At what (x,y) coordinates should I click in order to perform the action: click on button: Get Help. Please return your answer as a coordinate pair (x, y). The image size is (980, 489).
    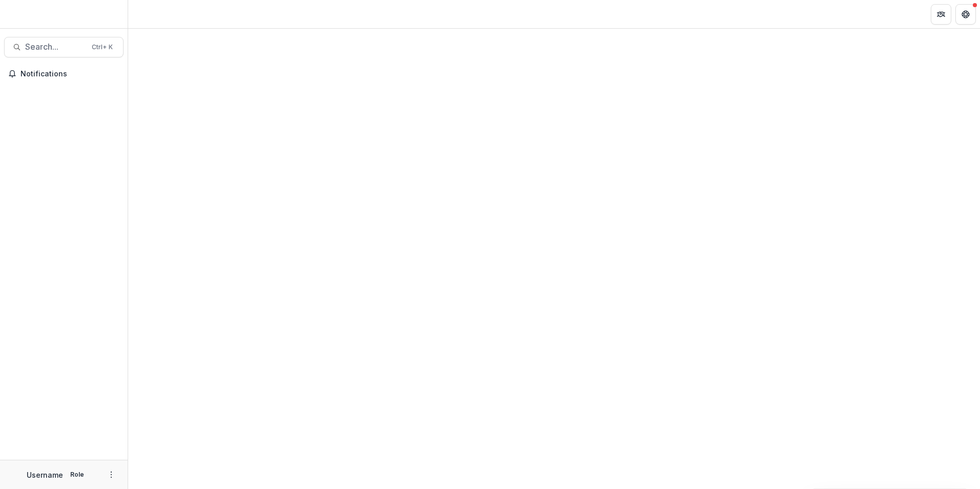
    Looking at the image, I should click on (966, 14).